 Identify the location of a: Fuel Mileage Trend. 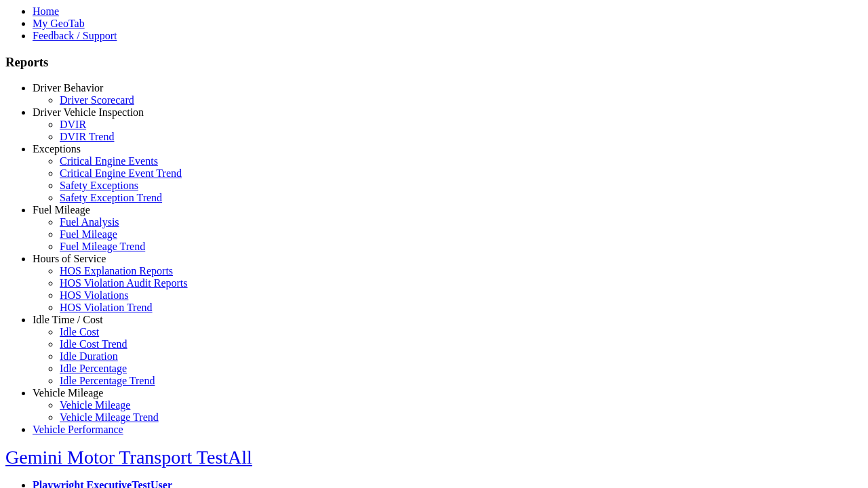
(102, 246).